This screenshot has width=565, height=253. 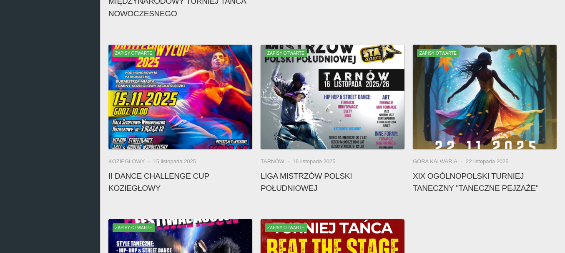 What do you see at coordinates (332, 97) in the screenshot?
I see `a: Liga Mistrzów Polski PołudniowejZapisy otwarte` at bounding box center [332, 97].